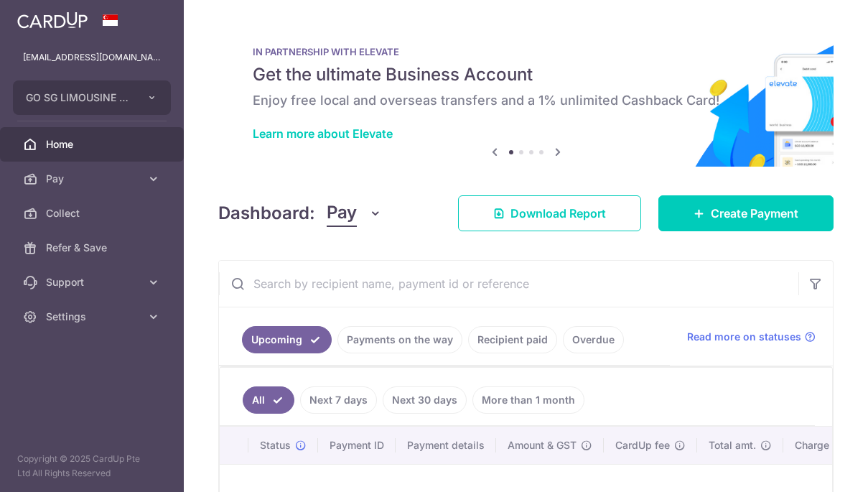  I want to click on a: Read more on statuses, so click(751, 337).